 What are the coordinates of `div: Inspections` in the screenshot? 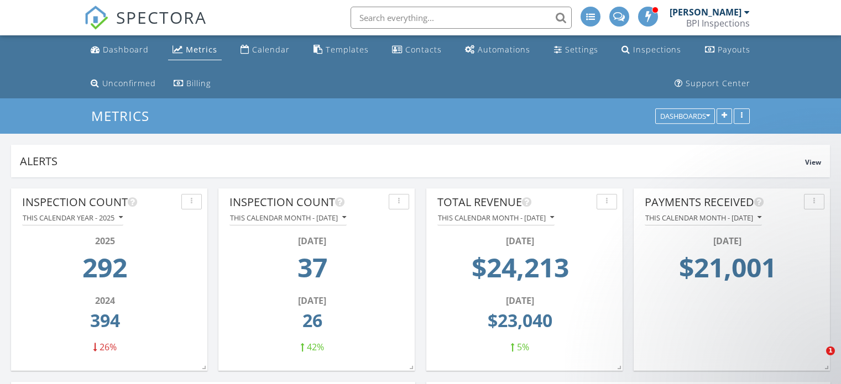 It's located at (657, 49).